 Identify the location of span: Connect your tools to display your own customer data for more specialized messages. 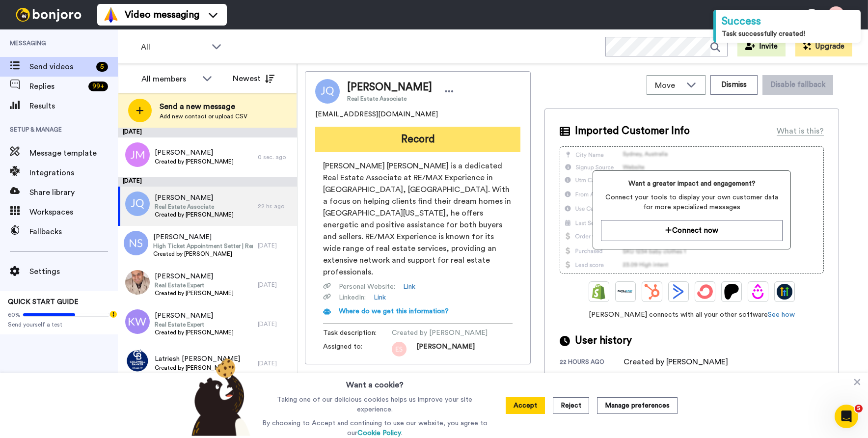
(691, 203).